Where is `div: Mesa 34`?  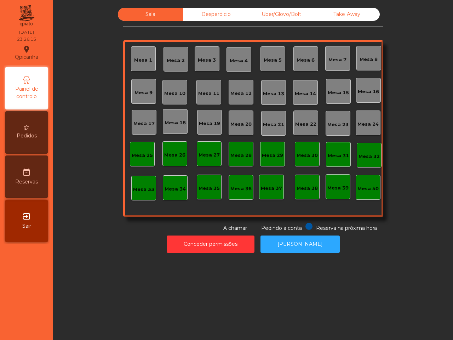 div: Mesa 34 is located at coordinates (175, 189).